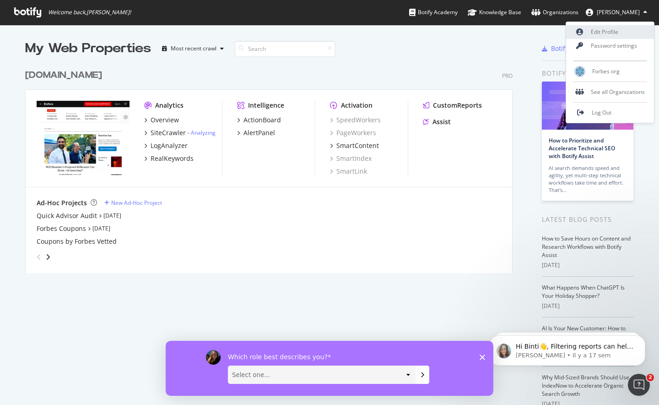  What do you see at coordinates (437, 122) in the screenshot?
I see `a: Assist` at bounding box center [437, 122].